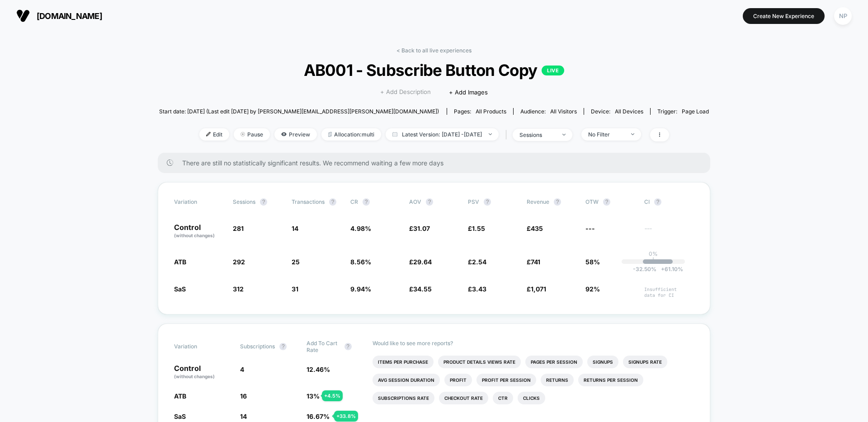 The image size is (868, 422). Describe the element at coordinates (405, 92) in the screenshot. I see `span: + Add Description` at that location.